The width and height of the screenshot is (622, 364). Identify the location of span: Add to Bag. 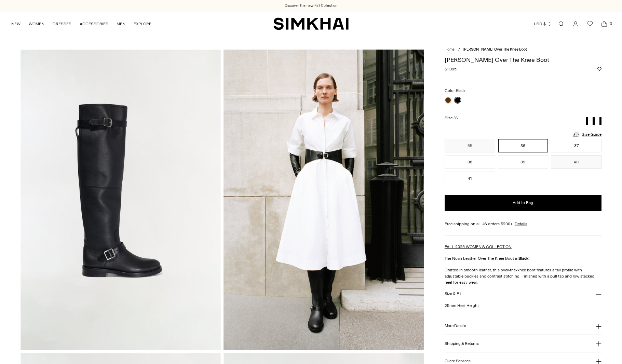
(523, 202).